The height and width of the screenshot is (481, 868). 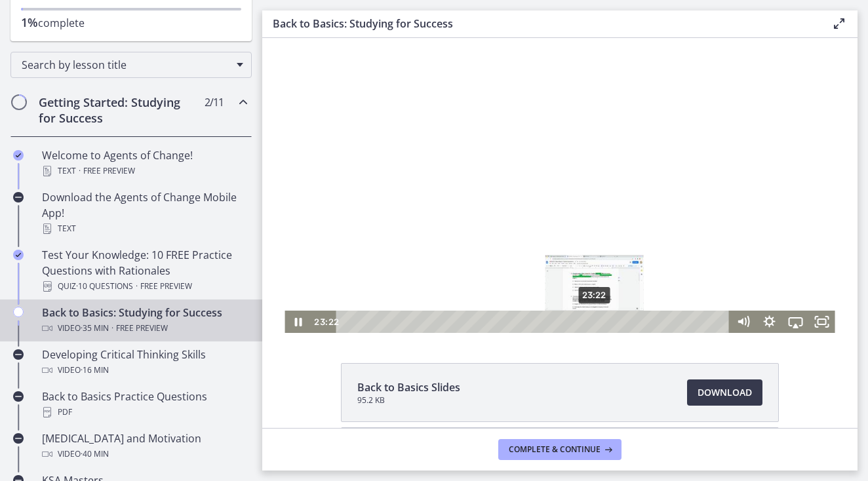 What do you see at coordinates (126, 65) in the screenshot?
I see `span: Search by lesson title` at bounding box center [126, 65].